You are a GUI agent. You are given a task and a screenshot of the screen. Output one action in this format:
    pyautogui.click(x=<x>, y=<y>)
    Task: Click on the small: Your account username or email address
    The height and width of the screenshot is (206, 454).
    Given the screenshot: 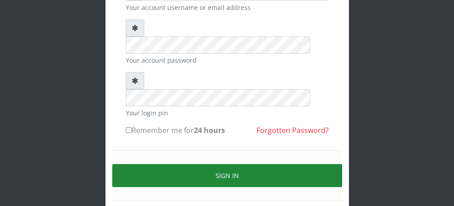 What is the action you would take?
    pyautogui.click(x=227, y=7)
    